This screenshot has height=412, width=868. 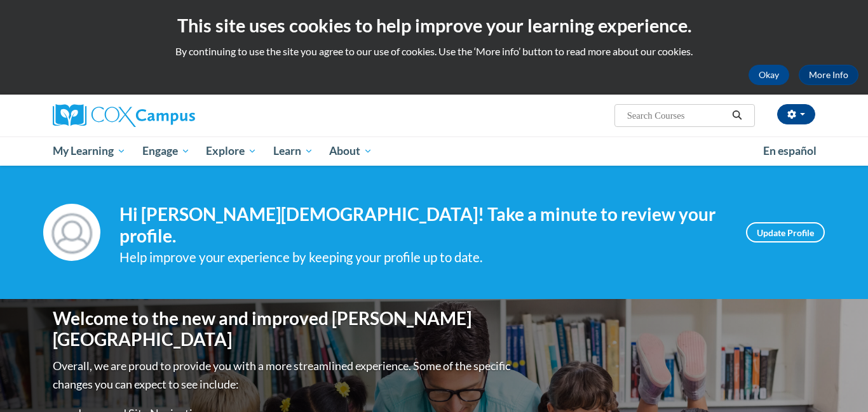 I want to click on img: Cox Campus, so click(x=124, y=116).